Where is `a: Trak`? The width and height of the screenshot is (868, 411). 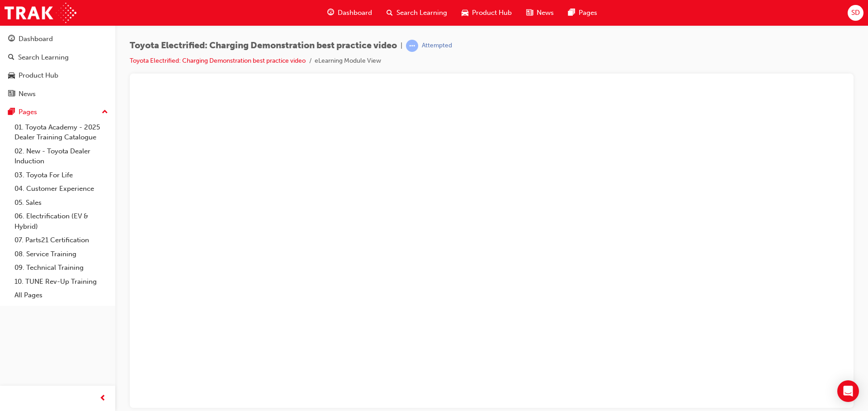 a: Trak is located at coordinates (40, 13).